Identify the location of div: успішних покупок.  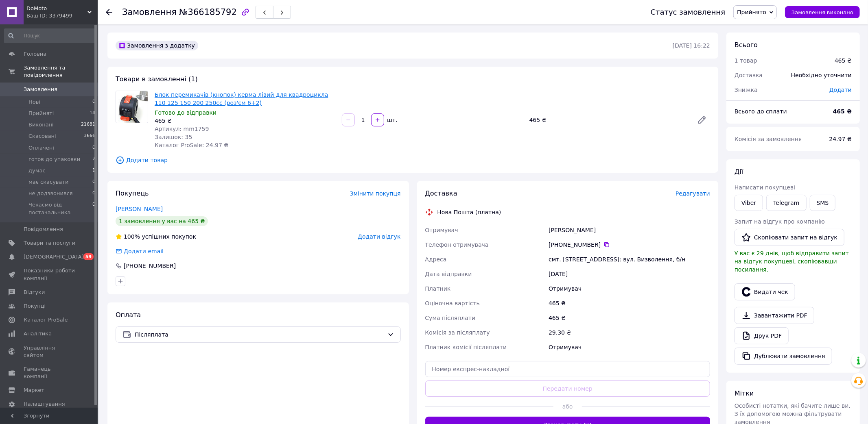
(156, 237).